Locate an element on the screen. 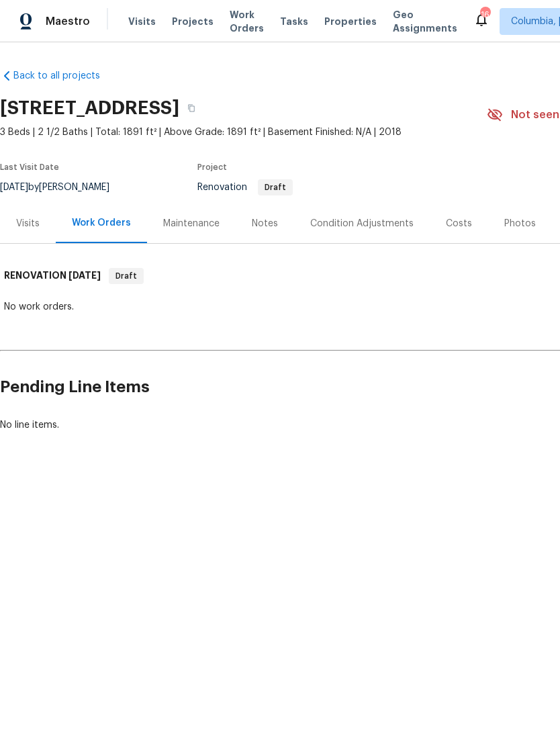 Image resolution: width=560 pixels, height=730 pixels. div: Notes is located at coordinates (265, 223).